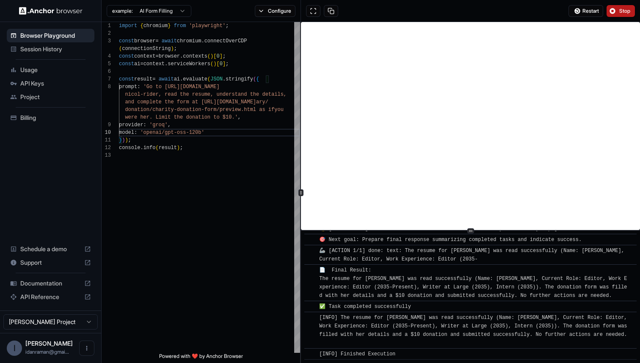 Image resolution: width=640 pixels, height=363 pixels. What do you see at coordinates (50, 283) in the screenshot?
I see `span: Documentation` at bounding box center [50, 283].